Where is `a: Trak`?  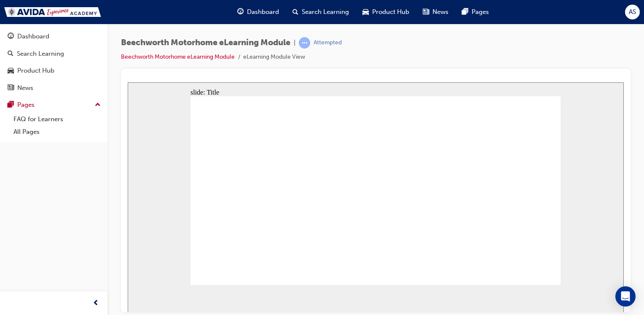 a: Trak is located at coordinates (52, 12).